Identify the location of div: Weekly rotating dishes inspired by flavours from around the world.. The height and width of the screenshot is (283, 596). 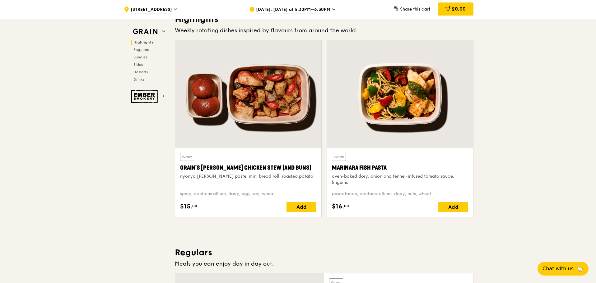
(324, 30).